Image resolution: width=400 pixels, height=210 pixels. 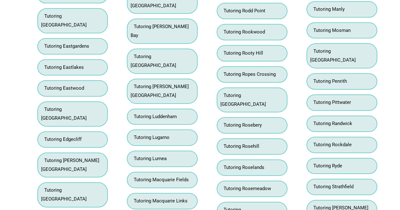 I want to click on a: Tutoring Rodd Point, so click(x=243, y=11).